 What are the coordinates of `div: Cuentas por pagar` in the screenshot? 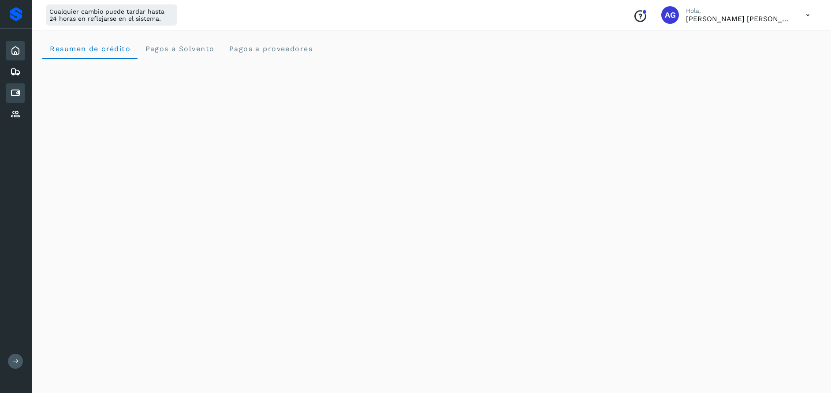 It's located at (15, 93).